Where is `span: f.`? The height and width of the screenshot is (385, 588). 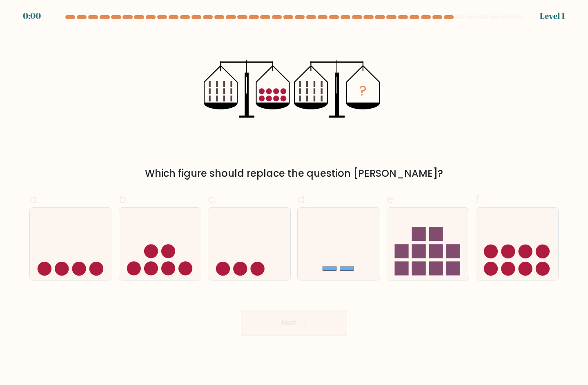
span: f. is located at coordinates (478, 199).